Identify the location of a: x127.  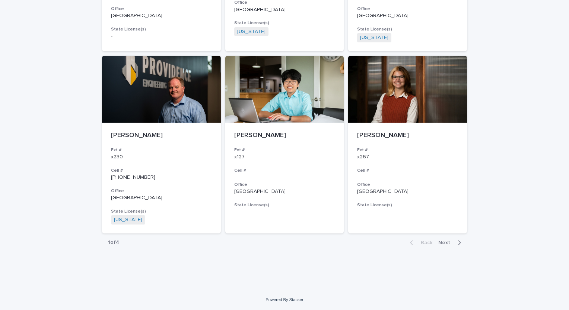
(239, 157).